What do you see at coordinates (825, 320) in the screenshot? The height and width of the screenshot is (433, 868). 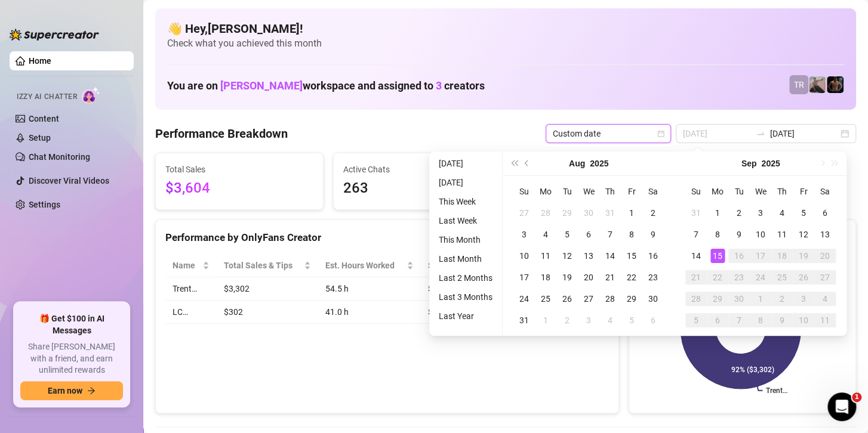 I see `td: 2025-10-11` at bounding box center [825, 320].